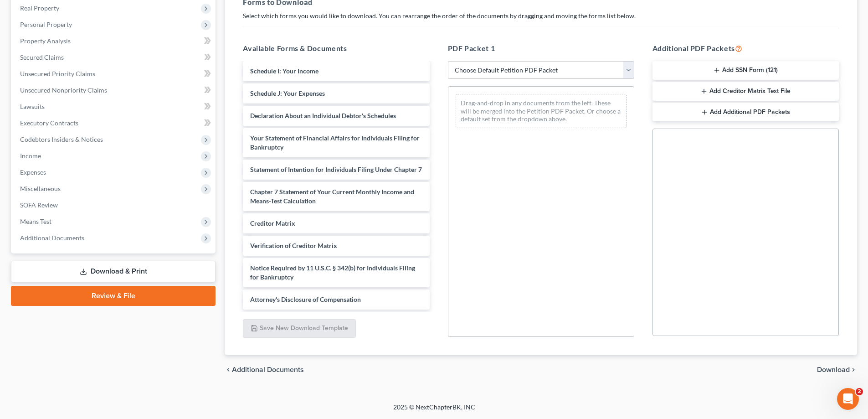 This screenshot has height=419, width=868. What do you see at coordinates (114, 41) in the screenshot?
I see `a: Property Analysis` at bounding box center [114, 41].